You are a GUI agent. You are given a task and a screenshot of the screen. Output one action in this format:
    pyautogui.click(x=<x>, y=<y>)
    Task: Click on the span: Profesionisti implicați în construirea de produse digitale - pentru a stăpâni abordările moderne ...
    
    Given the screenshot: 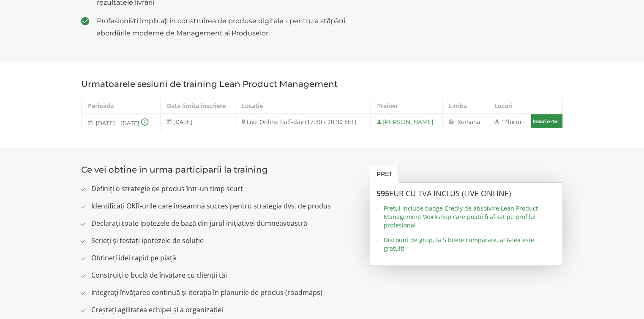 What is the action you would take?
    pyautogui.click(x=227, y=27)
    